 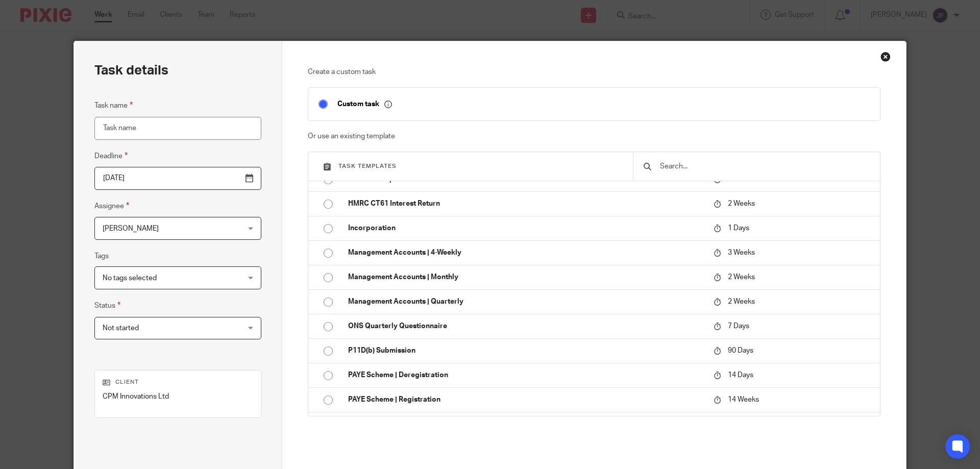 What do you see at coordinates (526, 326) in the screenshot?
I see `p: ONS Quarterly Questionnaire` at bounding box center [526, 326].